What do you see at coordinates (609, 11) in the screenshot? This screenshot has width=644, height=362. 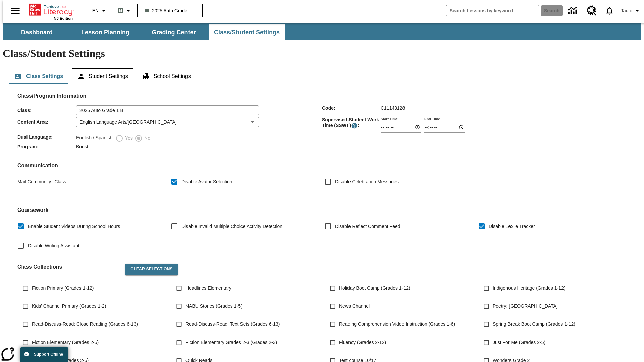 I see `a: Notifications` at bounding box center [609, 11].